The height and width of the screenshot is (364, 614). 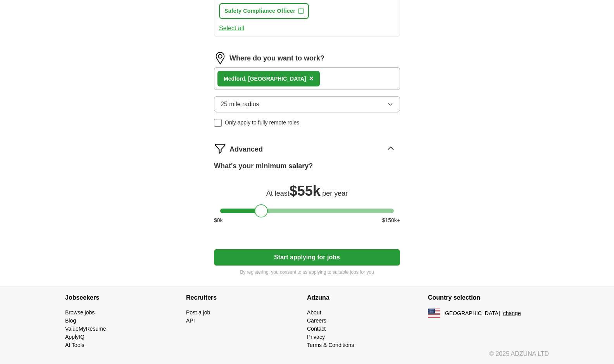 What do you see at coordinates (234, 79) in the screenshot?
I see `strong: Medford` at bounding box center [234, 79].